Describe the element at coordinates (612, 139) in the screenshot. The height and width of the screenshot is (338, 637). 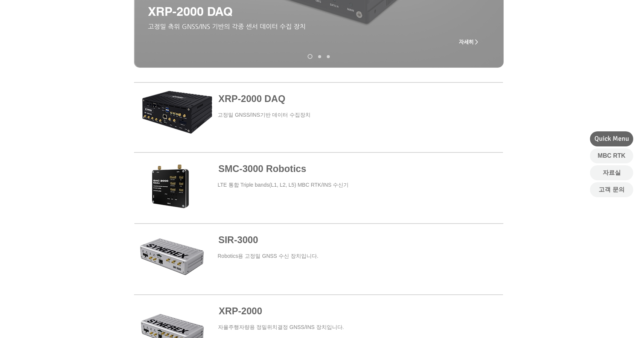
I see `span: Quick Menu` at that location.